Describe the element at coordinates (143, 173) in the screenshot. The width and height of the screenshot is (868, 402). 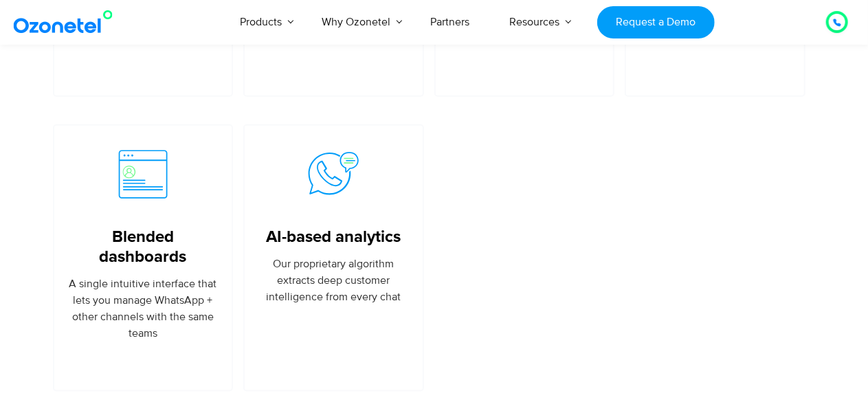
I see `img: Blended Dashboards` at that location.